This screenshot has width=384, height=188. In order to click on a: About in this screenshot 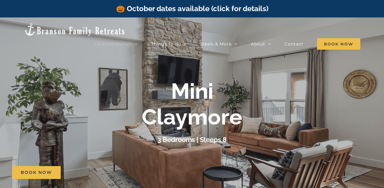, I will do `click(261, 44)`.